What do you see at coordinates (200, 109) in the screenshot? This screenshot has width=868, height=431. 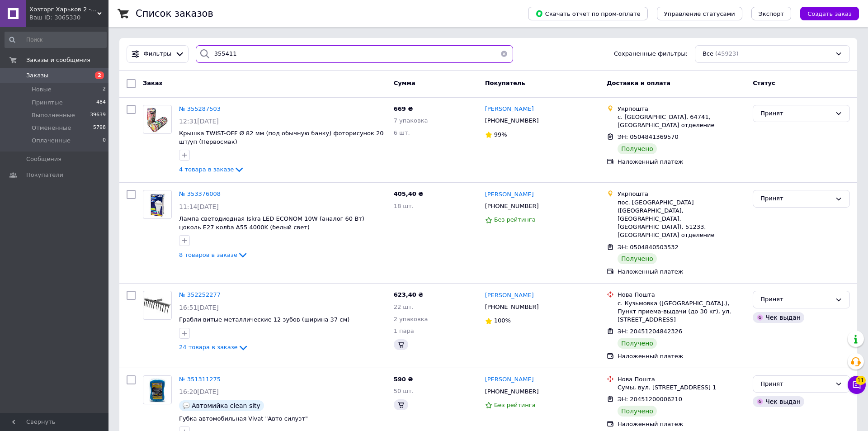 I see `a: № 355287503` at bounding box center [200, 109].